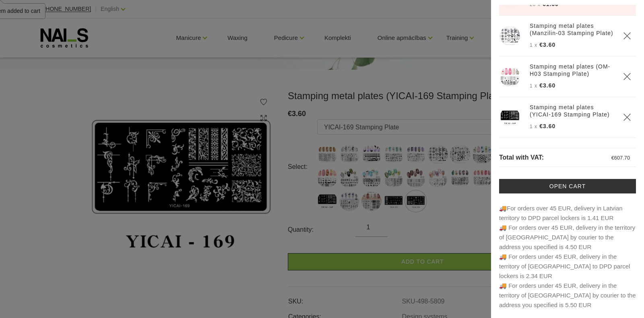  I want to click on span: 607.70, so click(622, 157).